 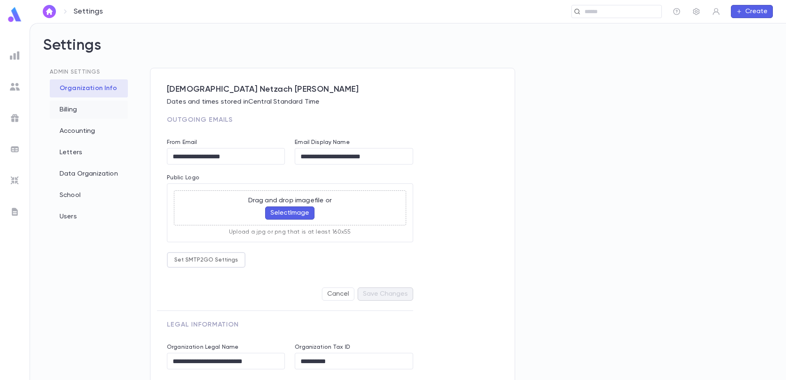 I want to click on img: imports_grey.530a8a0e642e233f2baf0ef88e8c9fcb.svg, so click(x=15, y=180).